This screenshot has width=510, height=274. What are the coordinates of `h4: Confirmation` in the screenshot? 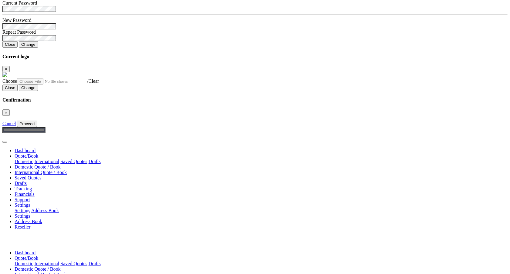 It's located at (255, 100).